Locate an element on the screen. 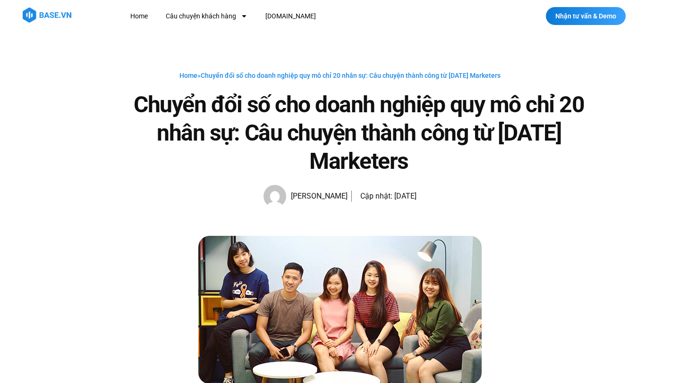  span: Nhận tư vấn & Demo is located at coordinates (585, 16).